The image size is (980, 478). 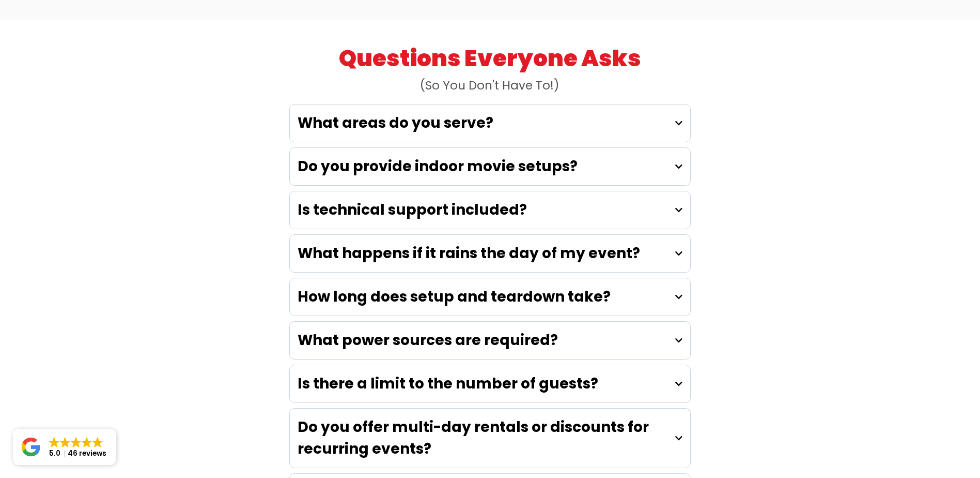 I want to click on strong: What happens if it rains the day of my event?, so click(x=469, y=253).